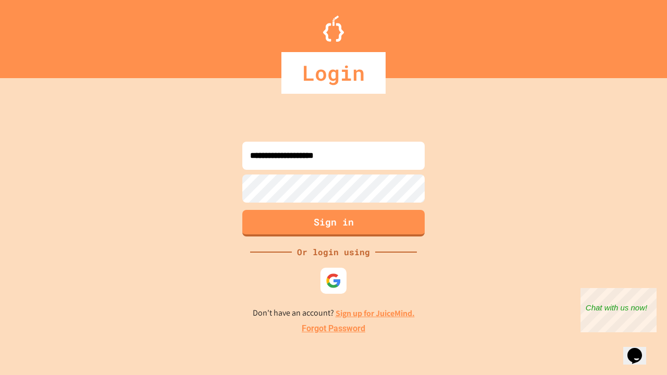  Describe the element at coordinates (36, 19) in the screenshot. I see `p: Chat with us now!` at that location.